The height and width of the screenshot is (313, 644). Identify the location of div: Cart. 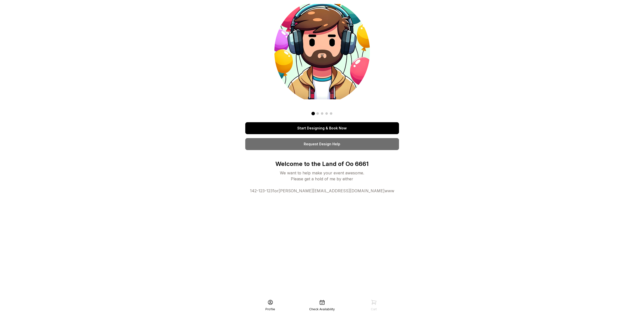
(374, 310).